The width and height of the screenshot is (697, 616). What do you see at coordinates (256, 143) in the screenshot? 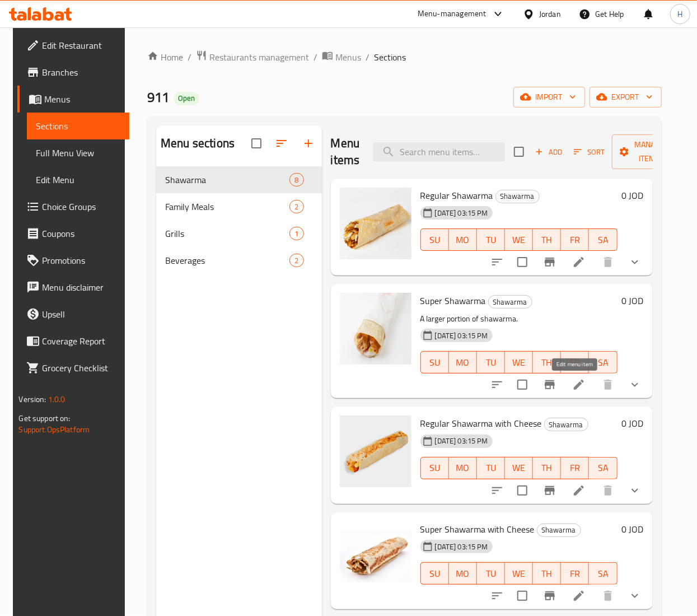
I see `span: Select all sections` at bounding box center [256, 143].